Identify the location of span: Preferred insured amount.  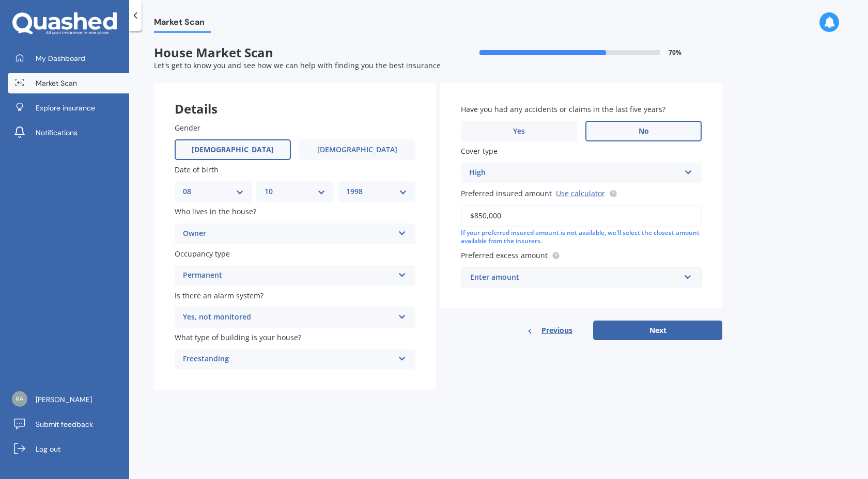
(506, 193).